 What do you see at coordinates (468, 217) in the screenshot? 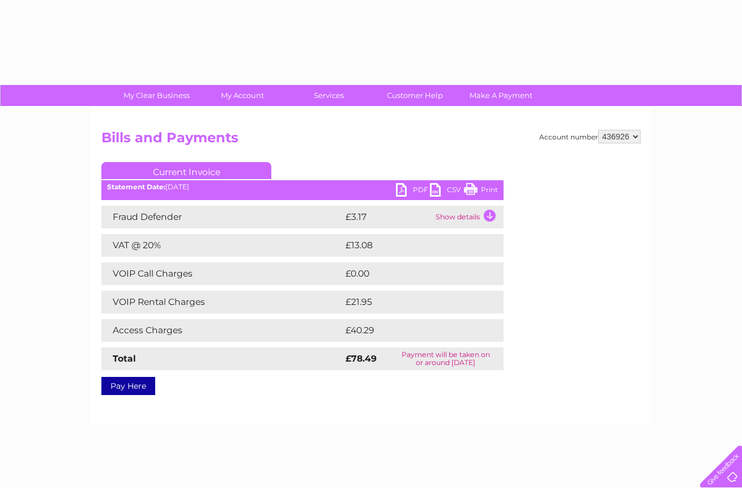
I see `td: Show details` at bounding box center [468, 217].